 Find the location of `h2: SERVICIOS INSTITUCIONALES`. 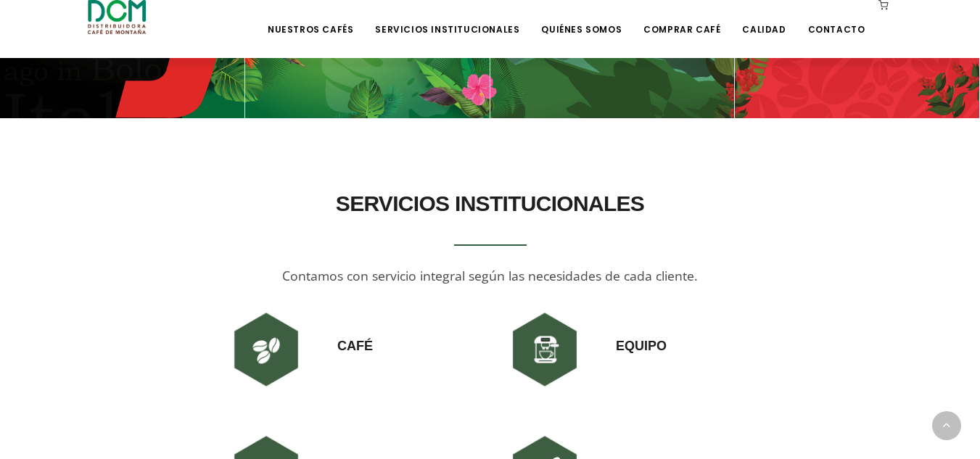

h2: SERVICIOS INSTITUCIONALES is located at coordinates (490, 204).